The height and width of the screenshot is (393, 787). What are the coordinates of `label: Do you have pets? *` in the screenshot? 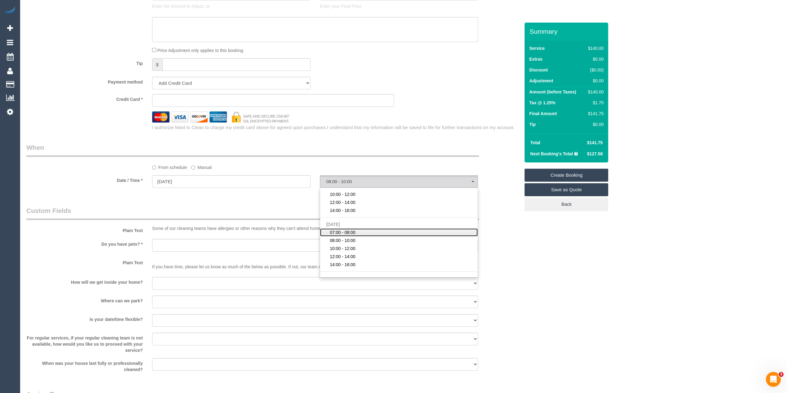 It's located at (85, 243).